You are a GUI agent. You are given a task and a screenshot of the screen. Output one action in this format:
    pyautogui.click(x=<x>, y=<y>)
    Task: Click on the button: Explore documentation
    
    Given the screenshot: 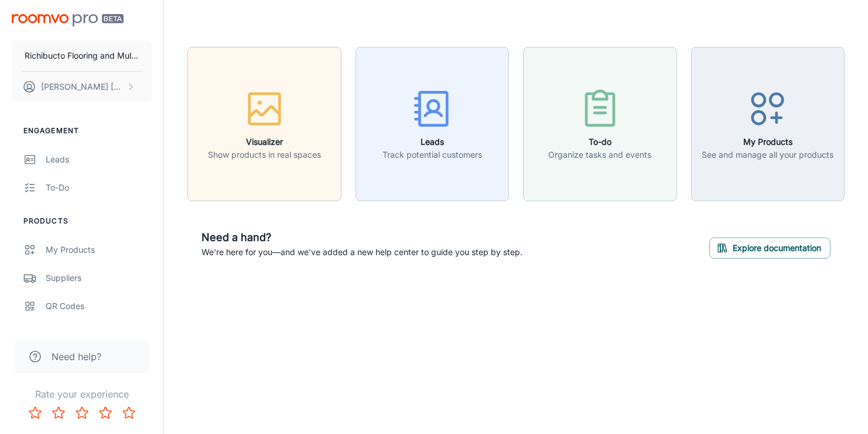 What is the action you would take?
    pyautogui.click(x=769, y=248)
    